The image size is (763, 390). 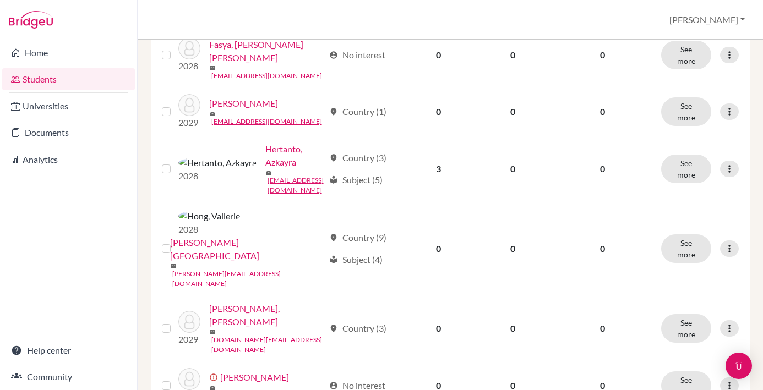 What do you see at coordinates (189, 379) in the screenshot?
I see `img: Hutabarat, Jassmyn nuryamievun` at bounding box center [189, 379].